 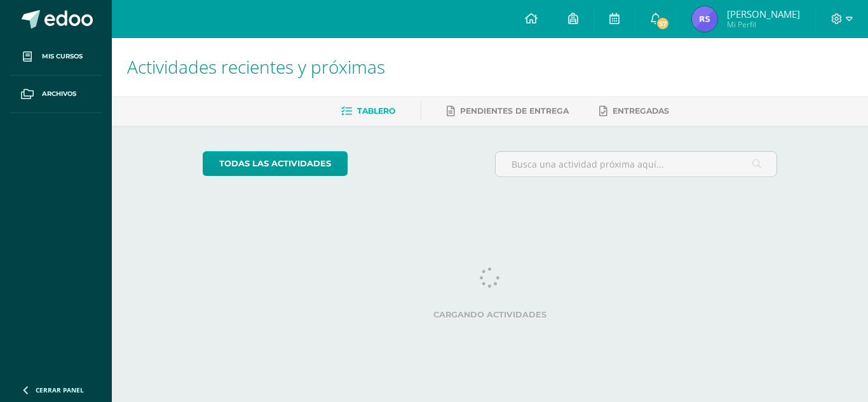 I want to click on span: Actividades recientes y próximas, so click(x=257, y=67).